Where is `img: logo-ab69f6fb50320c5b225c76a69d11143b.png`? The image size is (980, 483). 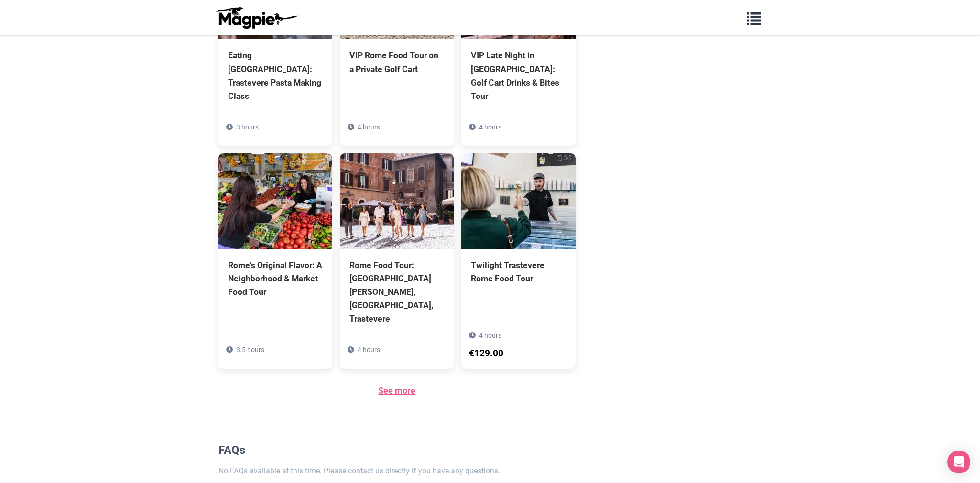 img: logo-ab69f6fb50320c5b225c76a69d11143b.png is located at coordinates (256, 18).